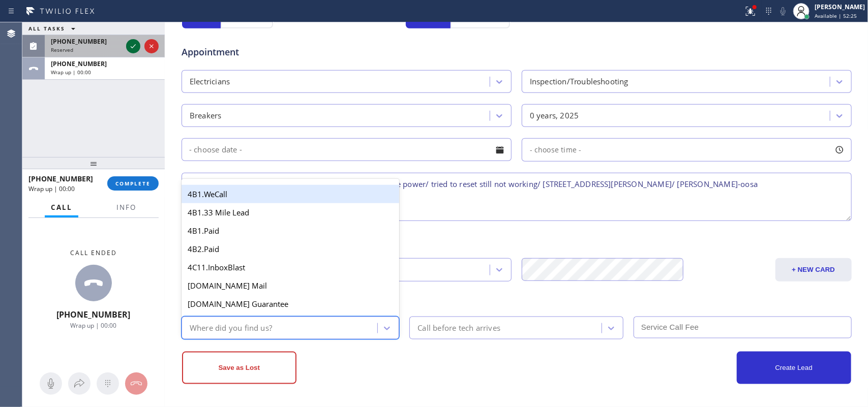  I want to click on div: Where did you find us?, so click(231, 328).